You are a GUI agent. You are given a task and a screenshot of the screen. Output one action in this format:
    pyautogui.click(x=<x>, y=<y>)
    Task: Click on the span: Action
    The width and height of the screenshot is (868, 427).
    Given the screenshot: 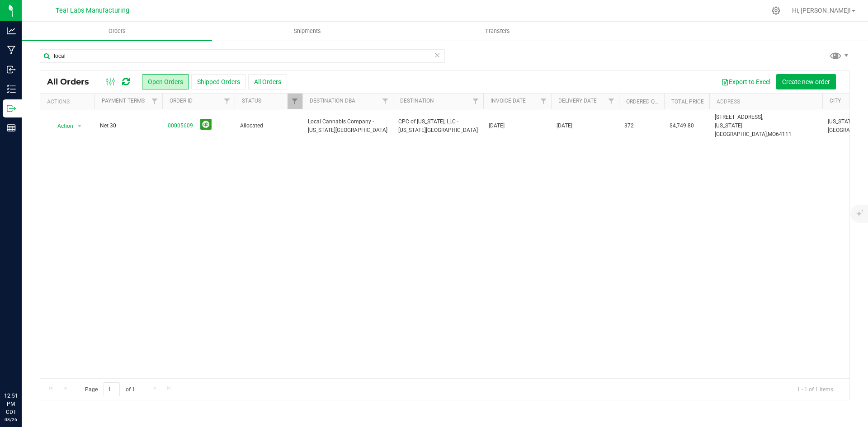 What is the action you would take?
    pyautogui.click(x=61, y=126)
    